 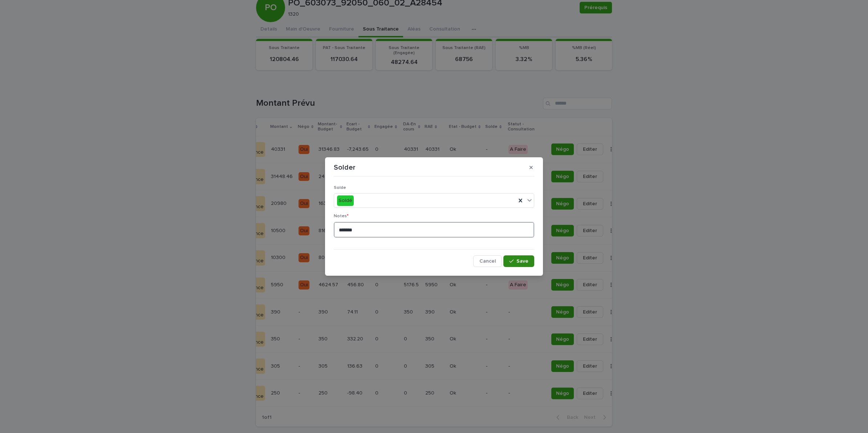 What do you see at coordinates (487, 261) in the screenshot?
I see `span: Cancel` at bounding box center [487, 261].